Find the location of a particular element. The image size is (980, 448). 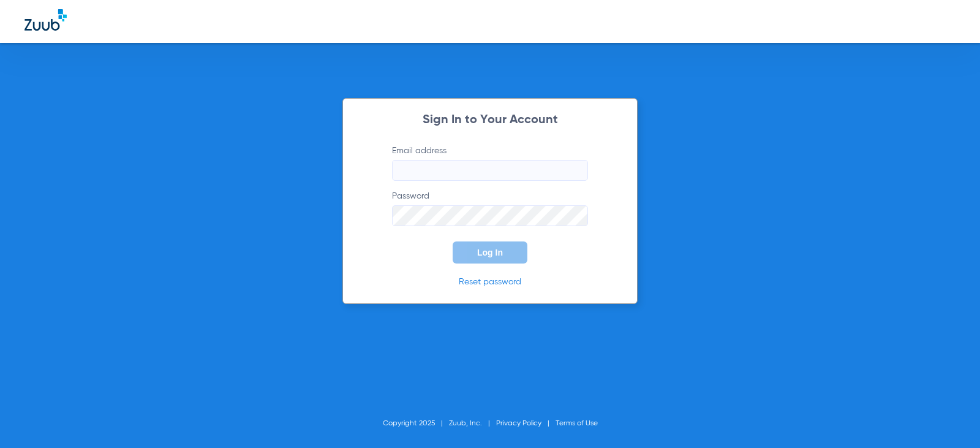

button: Log In is located at coordinates (490, 253).